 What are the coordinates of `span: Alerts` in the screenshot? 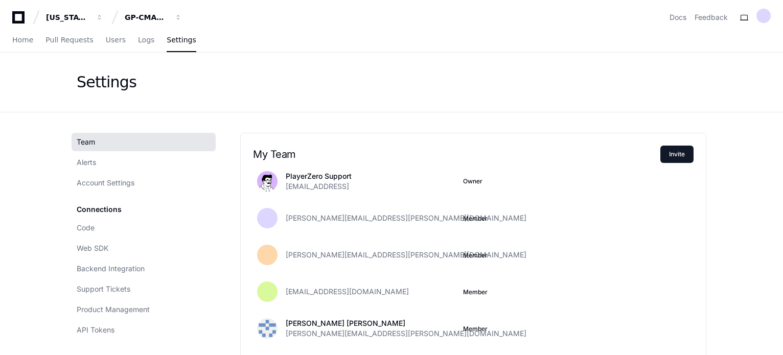 It's located at (86, 163).